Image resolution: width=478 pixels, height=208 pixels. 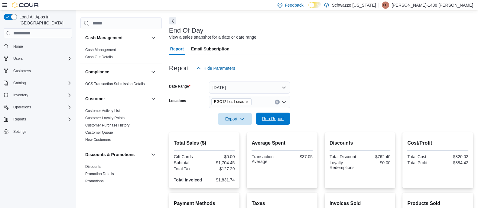 What do you see at coordinates (220, 163) in the screenshot?
I see `div: $1,704.45` at bounding box center [220, 163].